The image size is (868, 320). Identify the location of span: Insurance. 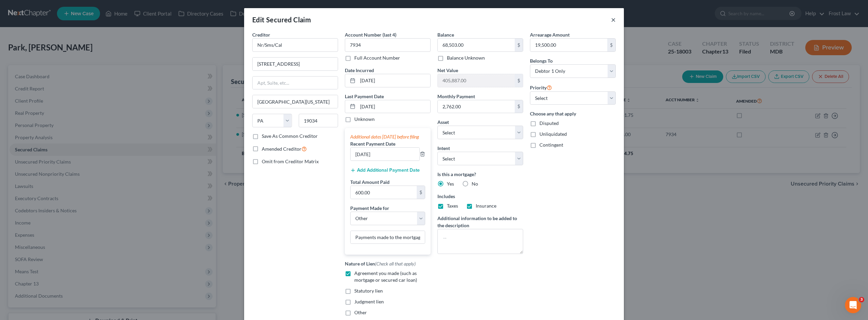
(486, 205).